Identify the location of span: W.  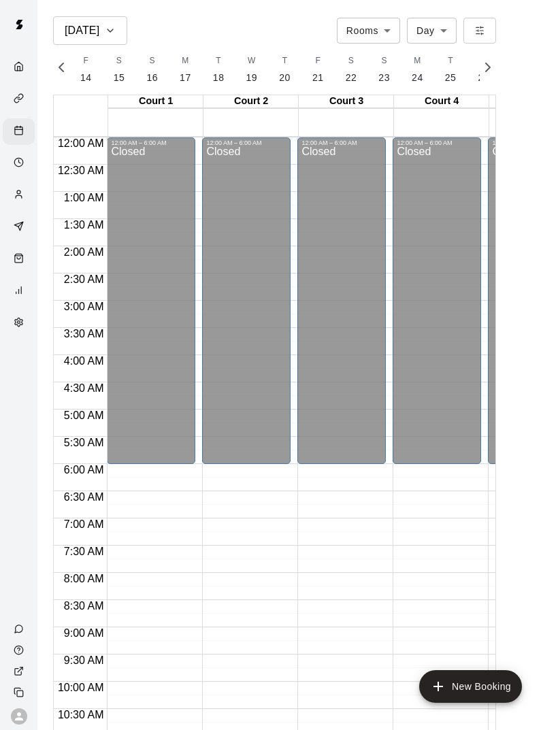
(252, 61).